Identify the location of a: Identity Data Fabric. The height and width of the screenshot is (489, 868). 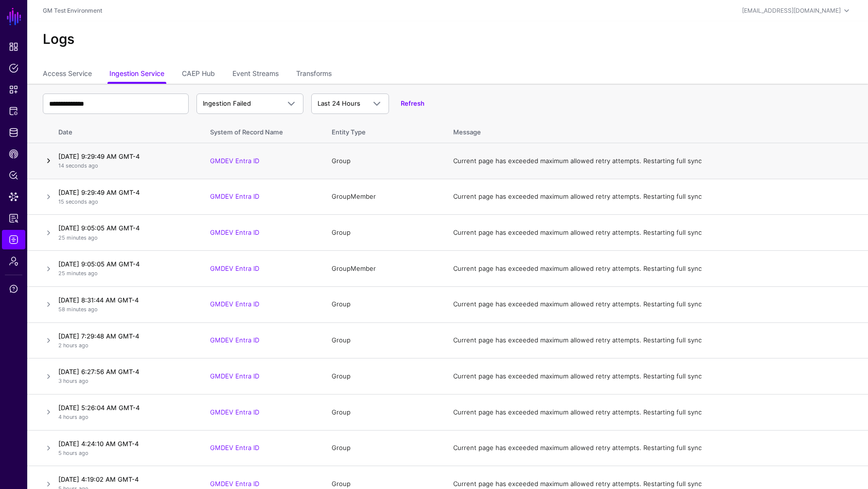
(14, 133).